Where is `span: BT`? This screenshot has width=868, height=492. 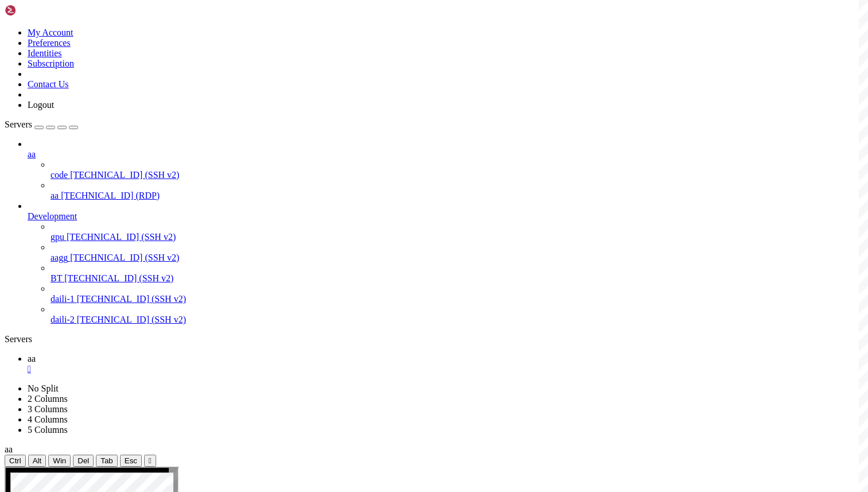 span: BT is located at coordinates (56, 278).